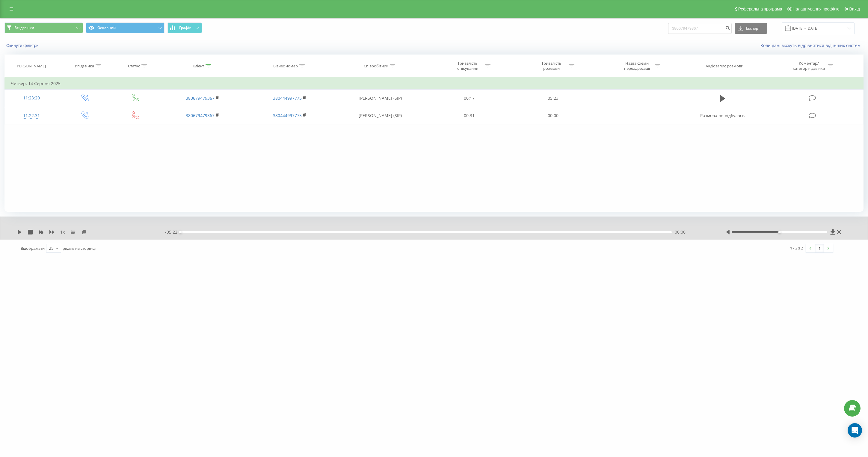  I want to click on button: Скинути фільтри, so click(23, 45).